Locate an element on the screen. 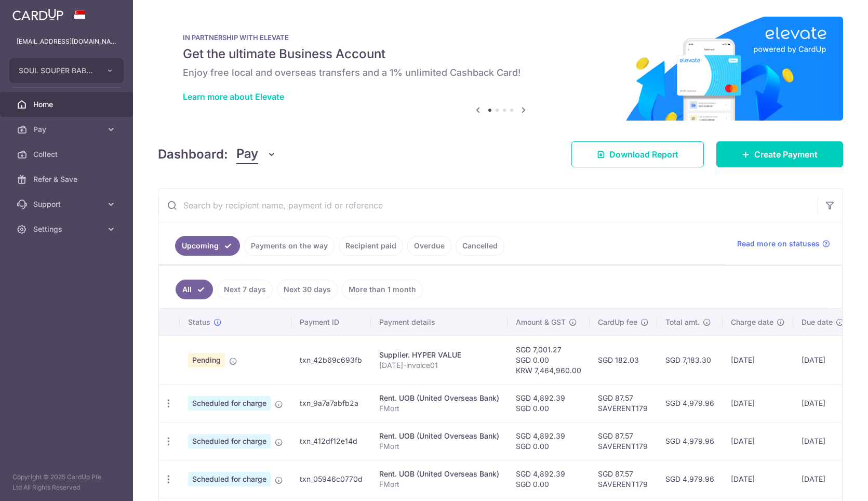 The height and width of the screenshot is (501, 868). td: SGD 7,183.30 is located at coordinates (690, 360).